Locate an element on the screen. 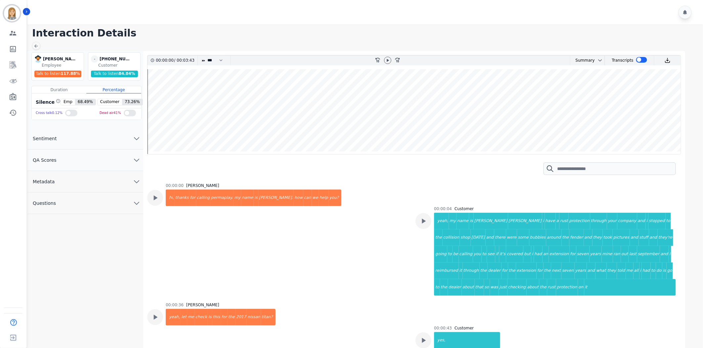  div: just is located at coordinates (504, 287).